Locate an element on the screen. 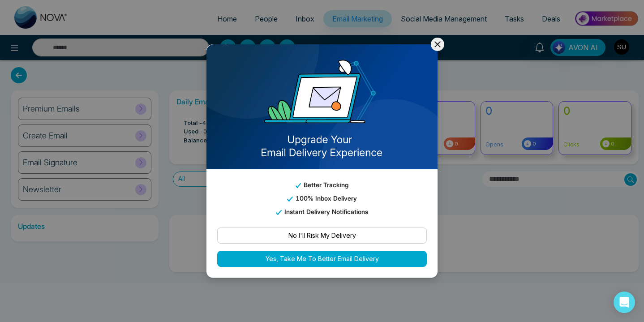 This screenshot has height=322, width=644. p: Better Tracking is located at coordinates (322, 185).